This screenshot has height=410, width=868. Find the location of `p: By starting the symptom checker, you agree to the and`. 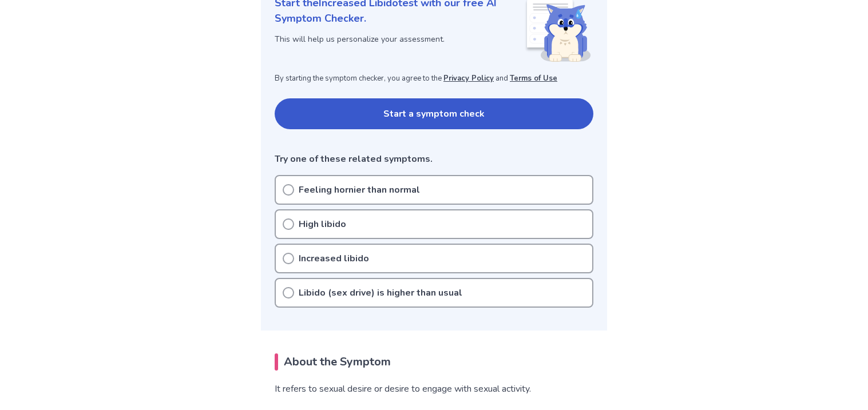

p: By starting the symptom checker, you agree to the and is located at coordinates (433, 79).